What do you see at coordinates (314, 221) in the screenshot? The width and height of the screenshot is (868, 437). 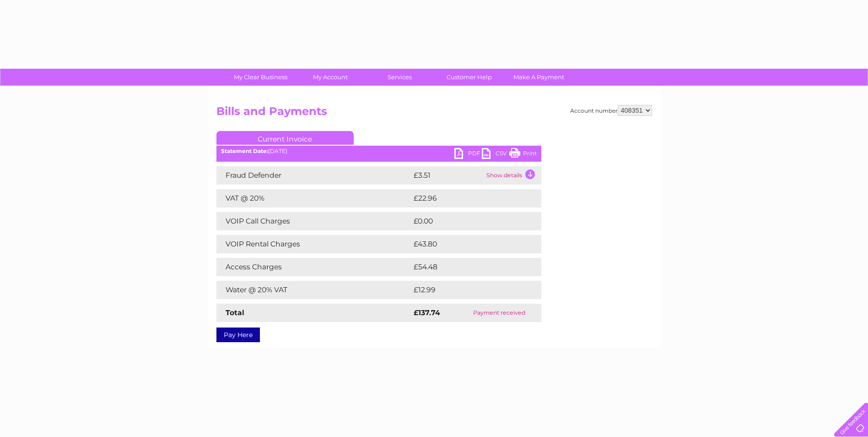 I see `td: VOIP Call Charges` at bounding box center [314, 221].